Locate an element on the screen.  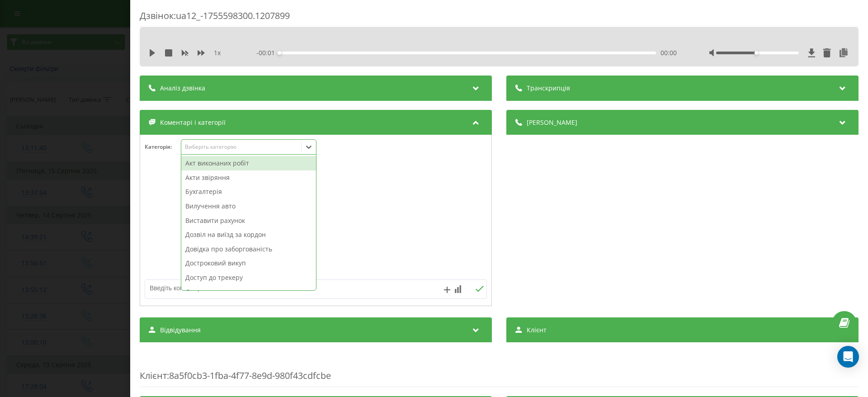
span: Відвідування is located at coordinates (180, 330).